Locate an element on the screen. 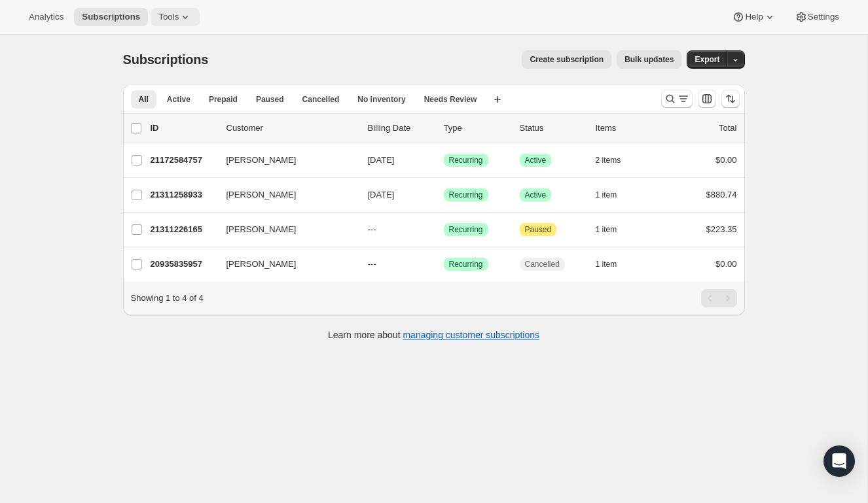 The height and width of the screenshot is (503, 868). p: Learn more about is located at coordinates (434, 335).